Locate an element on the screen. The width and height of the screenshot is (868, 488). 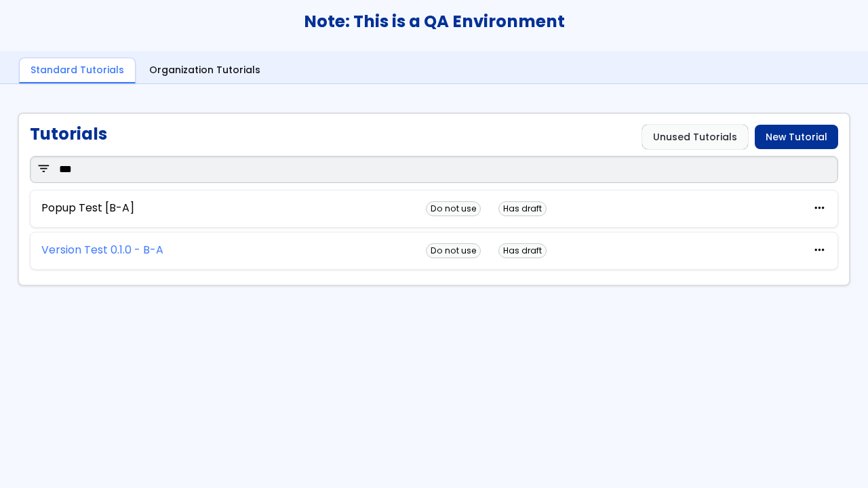
a: Organization Tutorials is located at coordinates (205, 71).